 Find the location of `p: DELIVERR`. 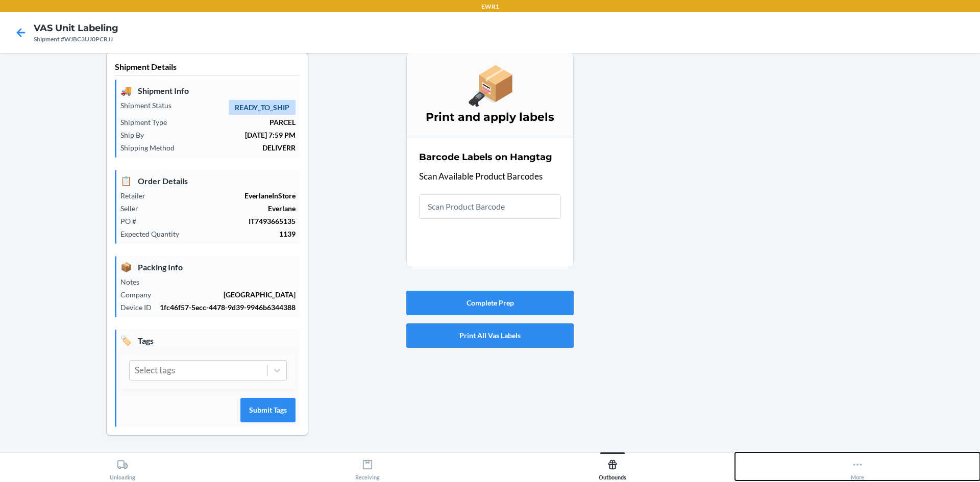

p: DELIVERR is located at coordinates (238, 148).